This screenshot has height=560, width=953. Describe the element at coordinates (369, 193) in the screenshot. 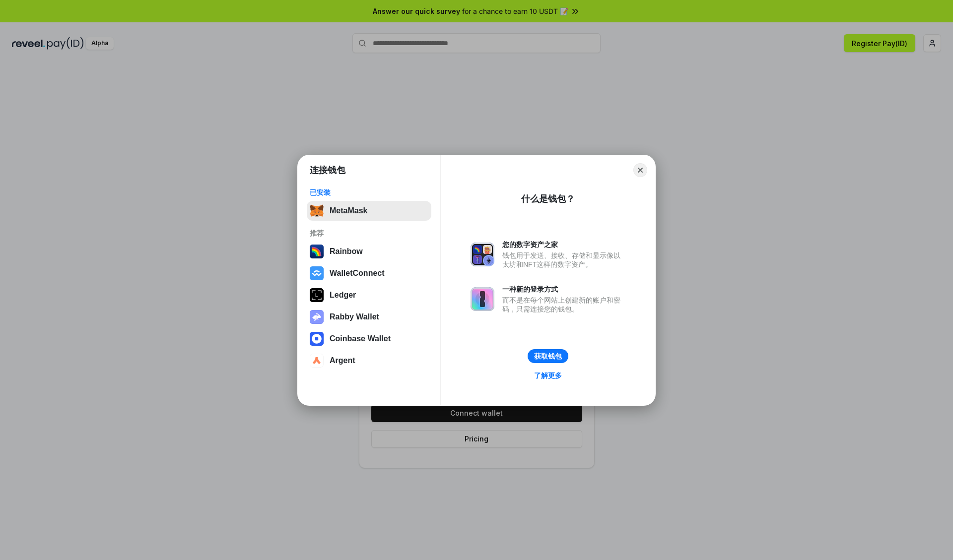

I see `div: 已安装` at that location.